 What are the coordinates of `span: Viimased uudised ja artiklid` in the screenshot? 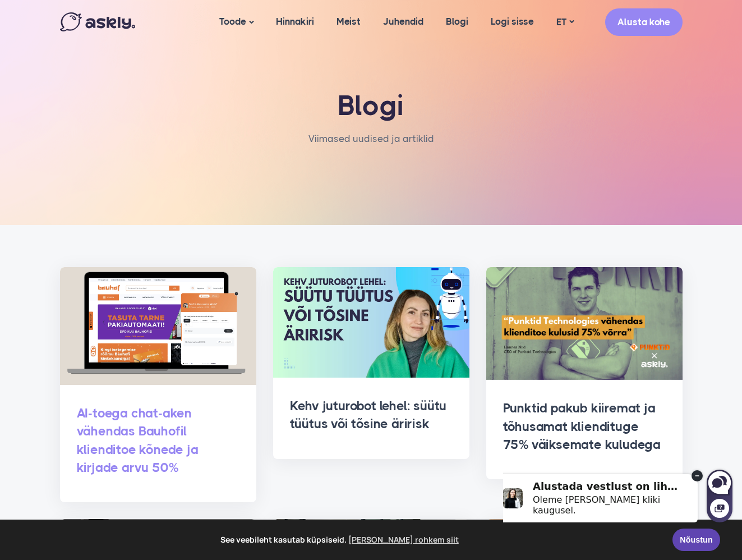 It's located at (371, 139).